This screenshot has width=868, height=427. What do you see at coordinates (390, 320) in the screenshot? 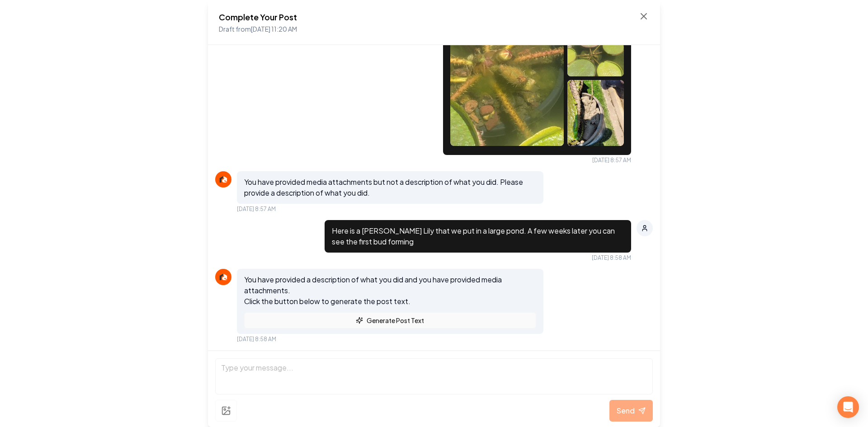
I see `button: Generate Post Text` at bounding box center [390, 320].